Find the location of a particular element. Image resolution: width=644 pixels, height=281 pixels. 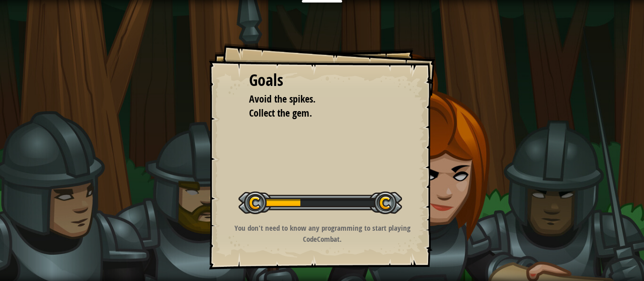

span: Avoid the spikes. is located at coordinates (282, 98).